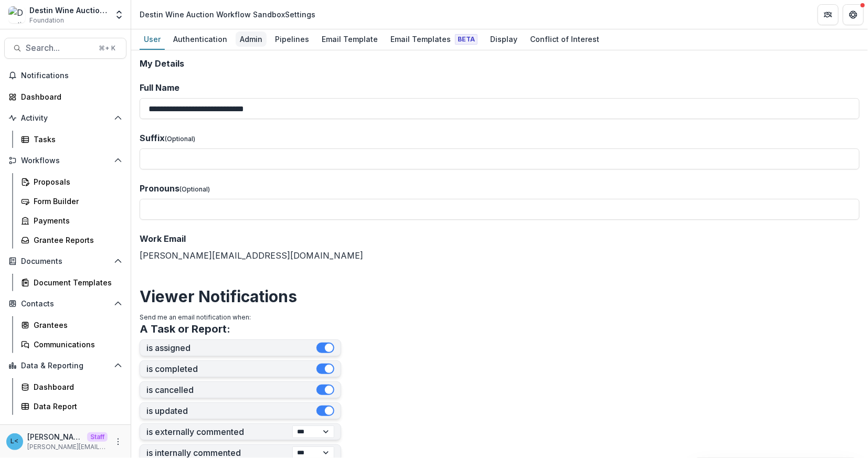 This screenshot has width=868, height=458. What do you see at coordinates (65, 49) in the screenshot?
I see `button: Search...` at bounding box center [65, 49].